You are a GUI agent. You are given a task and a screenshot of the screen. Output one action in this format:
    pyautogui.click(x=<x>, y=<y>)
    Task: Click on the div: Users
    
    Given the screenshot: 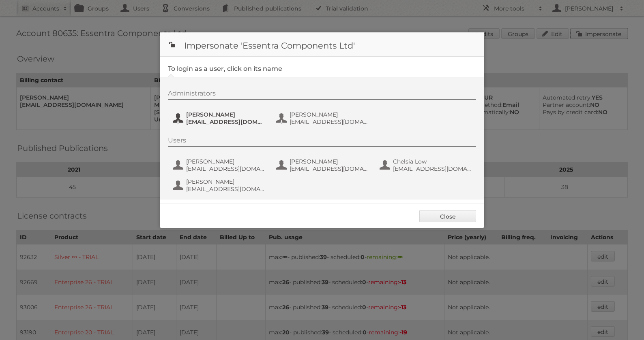 What is the action you would take?
    pyautogui.click(x=322, y=142)
    